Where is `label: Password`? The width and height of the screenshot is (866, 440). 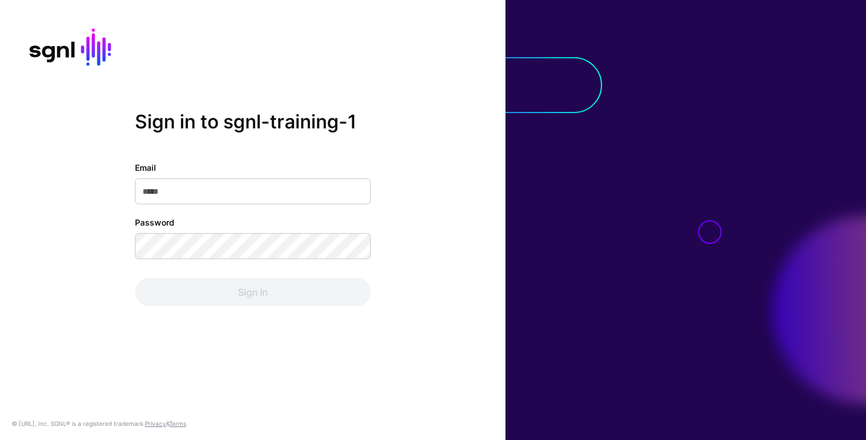 label: Password is located at coordinates (154, 222).